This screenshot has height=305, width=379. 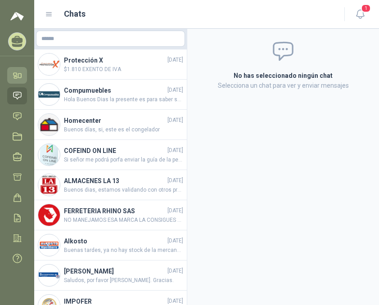 I want to click on h4: Alkosto, so click(x=115, y=241).